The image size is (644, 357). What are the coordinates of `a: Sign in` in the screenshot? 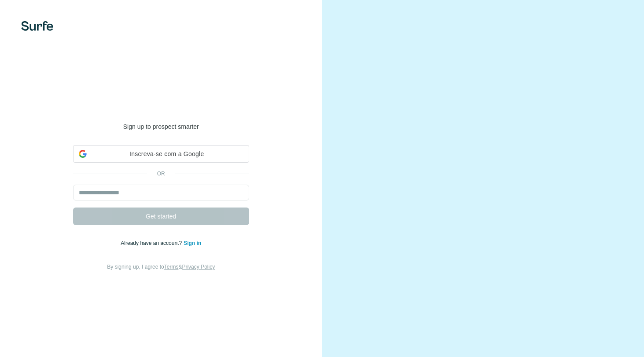 It's located at (192, 243).